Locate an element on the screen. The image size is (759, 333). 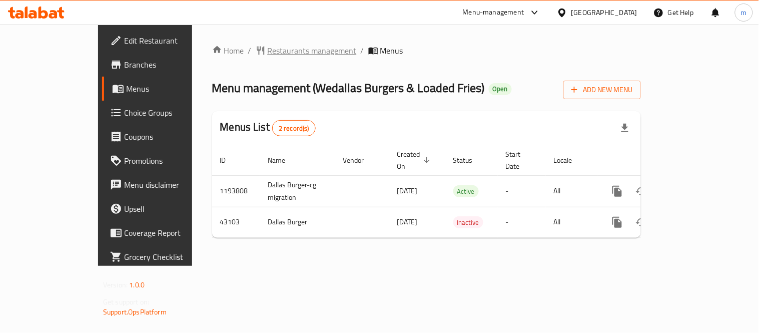
div: Menu-management is located at coordinates (493, 13).